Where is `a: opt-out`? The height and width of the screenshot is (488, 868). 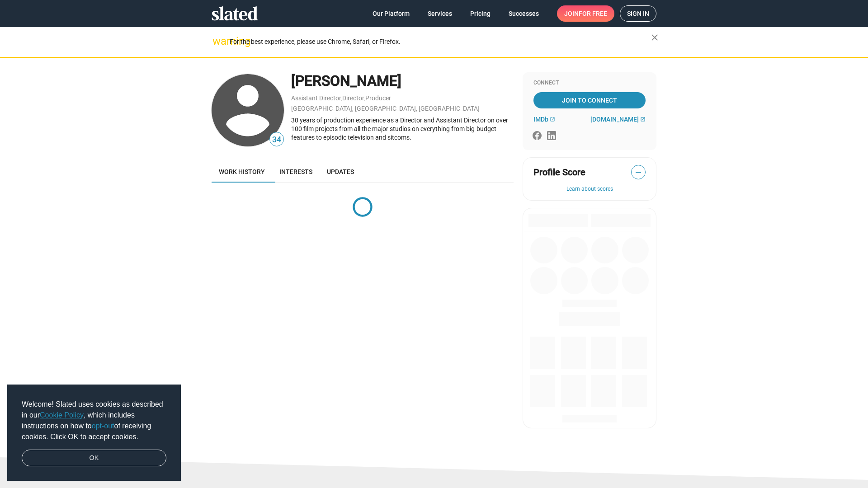 a: opt-out is located at coordinates (103, 426).